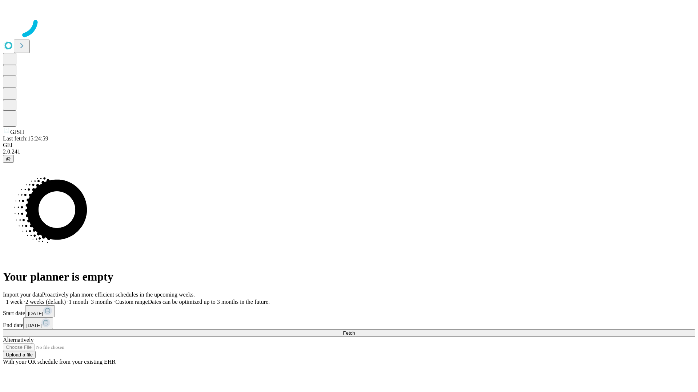 The image size is (698, 392). What do you see at coordinates (19, 355) in the screenshot?
I see `button: Upload a file` at bounding box center [19, 355].